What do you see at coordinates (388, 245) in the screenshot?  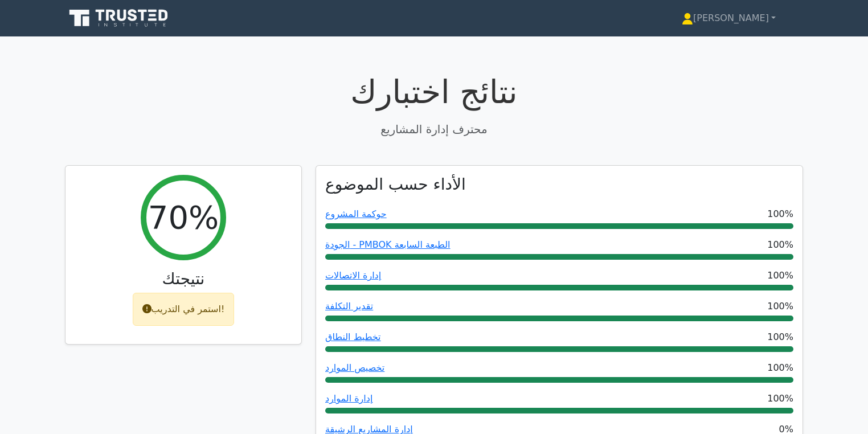 I see `a: الجودة - PMBOK الطبعة السابعة` at bounding box center [388, 245].